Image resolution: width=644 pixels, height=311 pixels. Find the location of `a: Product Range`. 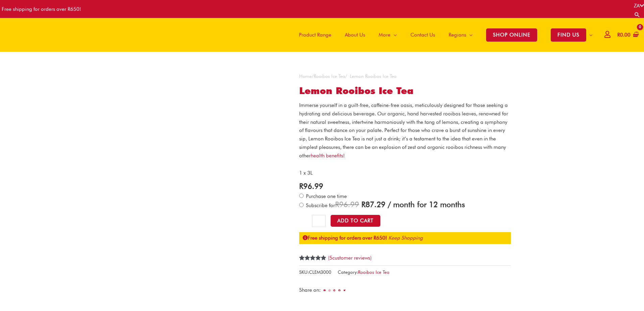

a: Product Range is located at coordinates (315, 35).